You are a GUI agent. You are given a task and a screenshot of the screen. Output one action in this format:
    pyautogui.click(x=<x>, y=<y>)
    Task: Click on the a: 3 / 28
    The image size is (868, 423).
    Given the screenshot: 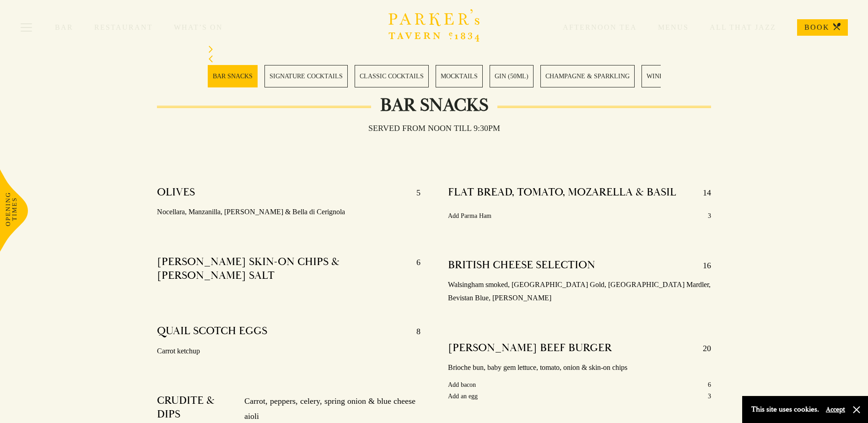 What is the action you would take?
    pyautogui.click(x=392, y=76)
    